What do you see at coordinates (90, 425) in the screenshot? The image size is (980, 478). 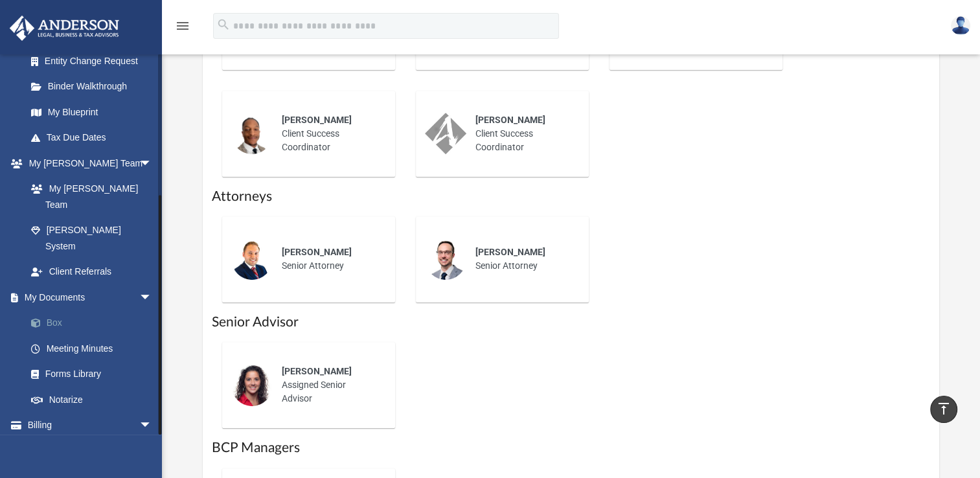 I see `a: Billingarrow_drop_down` at bounding box center [90, 425].